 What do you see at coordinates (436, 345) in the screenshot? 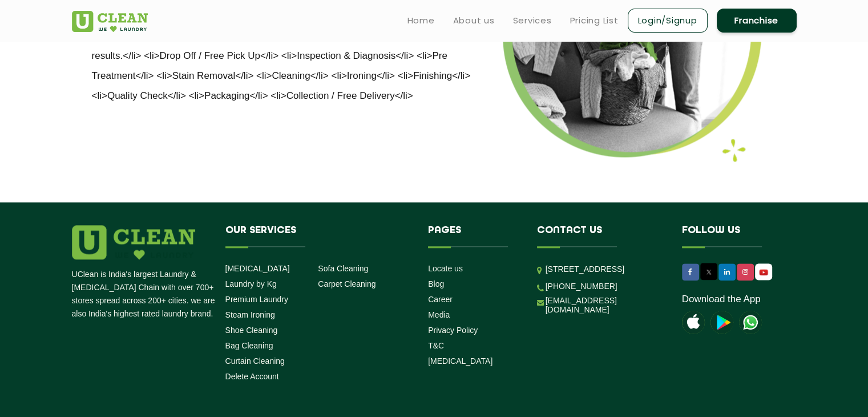
I see `a: T&C` at bounding box center [436, 345].